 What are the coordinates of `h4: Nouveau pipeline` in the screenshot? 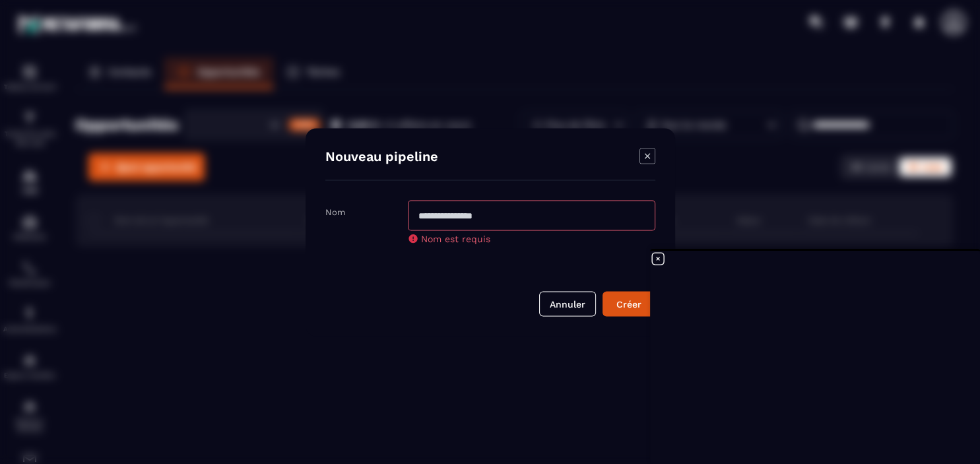 It's located at (382, 157).